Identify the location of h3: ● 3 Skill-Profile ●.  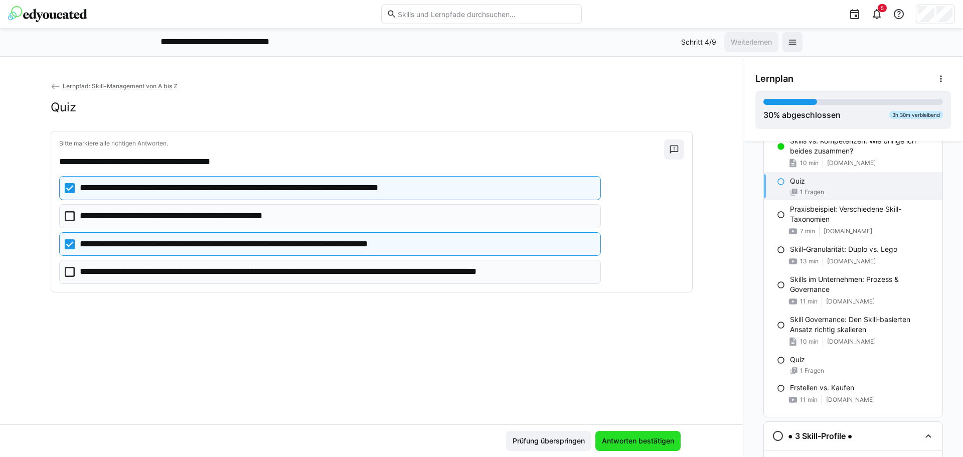
(820, 436).